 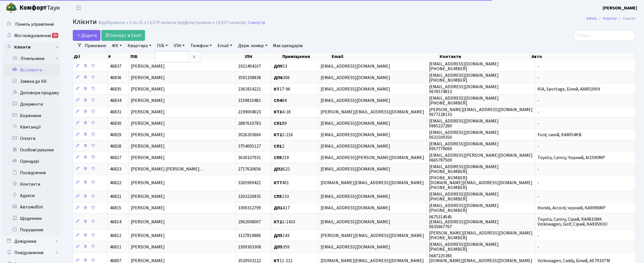 I want to click on b: ДП2, so click(x=278, y=169).